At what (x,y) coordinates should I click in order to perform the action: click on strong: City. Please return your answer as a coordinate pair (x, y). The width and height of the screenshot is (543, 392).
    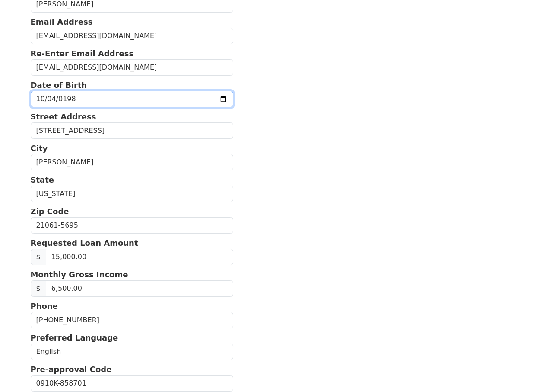
    Looking at the image, I should click on (40, 148).